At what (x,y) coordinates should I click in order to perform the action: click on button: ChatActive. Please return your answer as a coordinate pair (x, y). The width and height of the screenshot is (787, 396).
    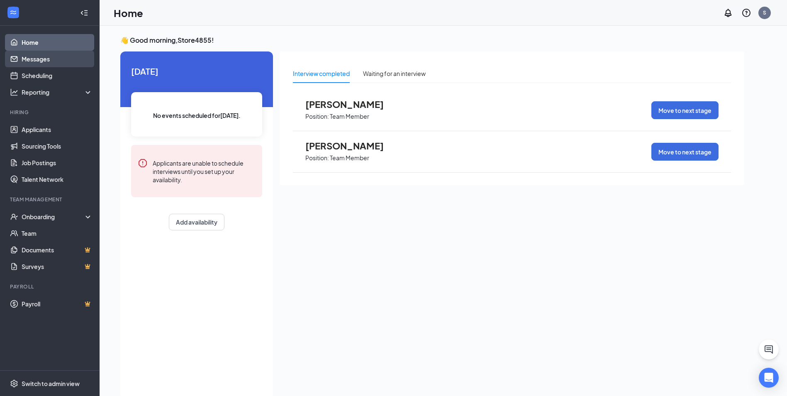
    Looking at the image, I should click on (769, 349).